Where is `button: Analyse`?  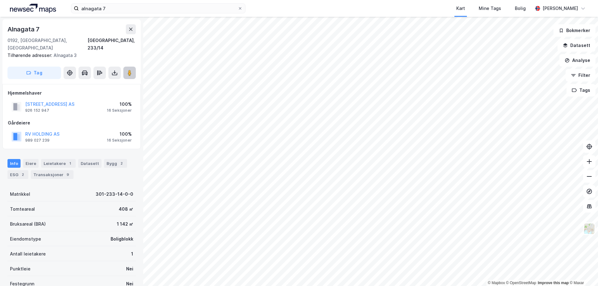 button: Analyse is located at coordinates (577, 60).